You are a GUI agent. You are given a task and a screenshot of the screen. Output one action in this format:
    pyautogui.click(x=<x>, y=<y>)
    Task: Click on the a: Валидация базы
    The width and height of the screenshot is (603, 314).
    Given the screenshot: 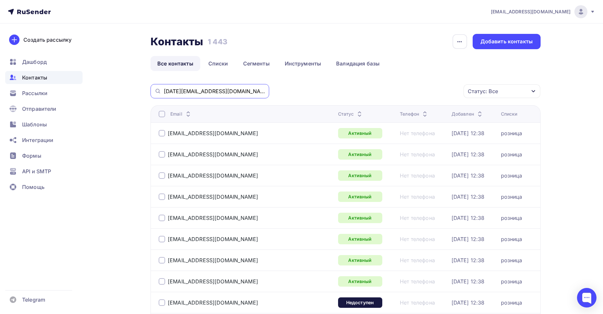 What is the action you would take?
    pyautogui.click(x=358, y=63)
    